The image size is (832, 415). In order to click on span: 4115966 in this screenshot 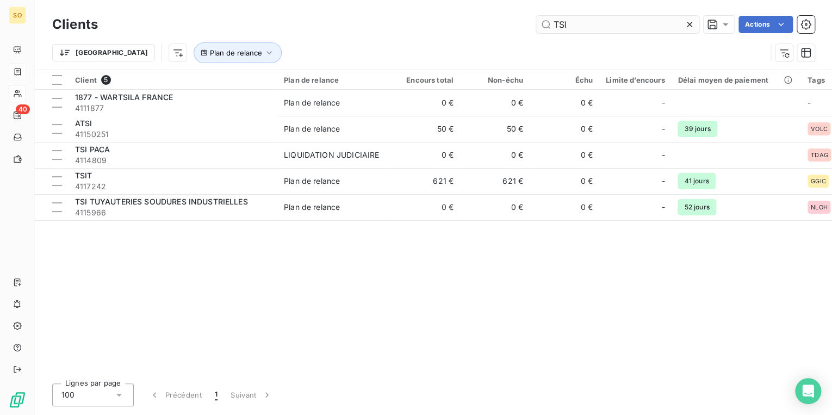, I will do `click(173, 213)`.